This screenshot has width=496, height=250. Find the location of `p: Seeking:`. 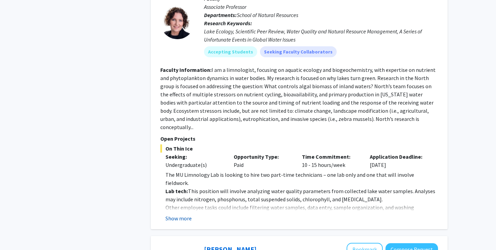

p: Seeking: is located at coordinates (195, 157).